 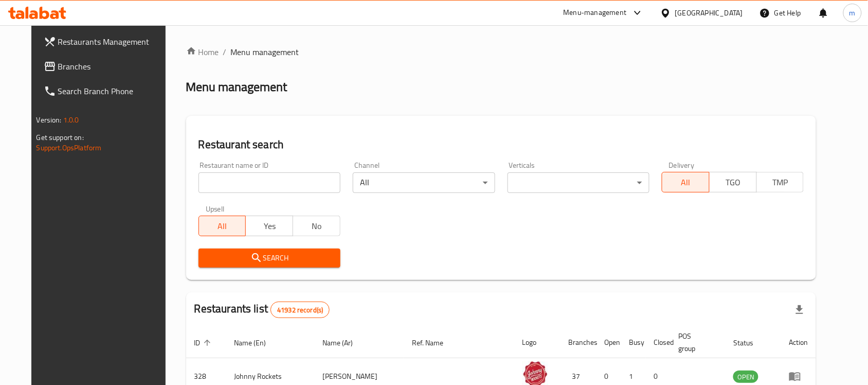 I want to click on span: OPEN, so click(x=746, y=377).